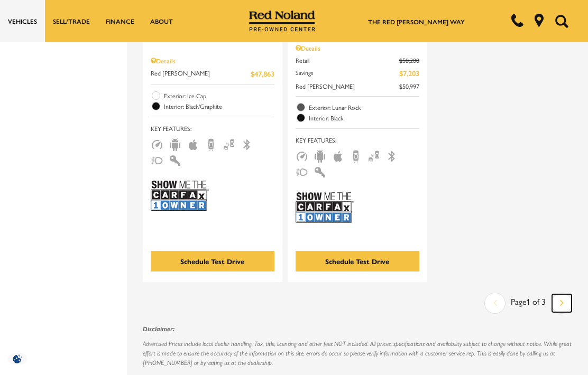 The image size is (588, 375). Describe the element at coordinates (219, 106) in the screenshot. I see `span: Interior: Black/Graphite` at that location.